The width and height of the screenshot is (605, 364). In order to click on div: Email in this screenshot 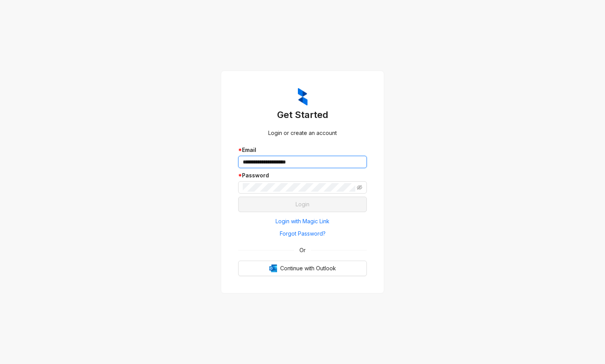, I will do `click(302, 150)`.